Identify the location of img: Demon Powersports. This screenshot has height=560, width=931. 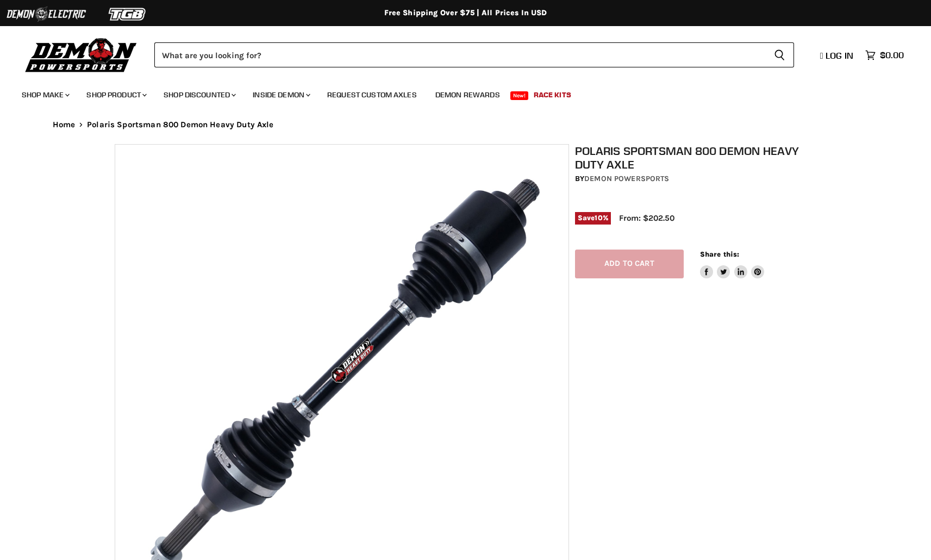
(81, 55).